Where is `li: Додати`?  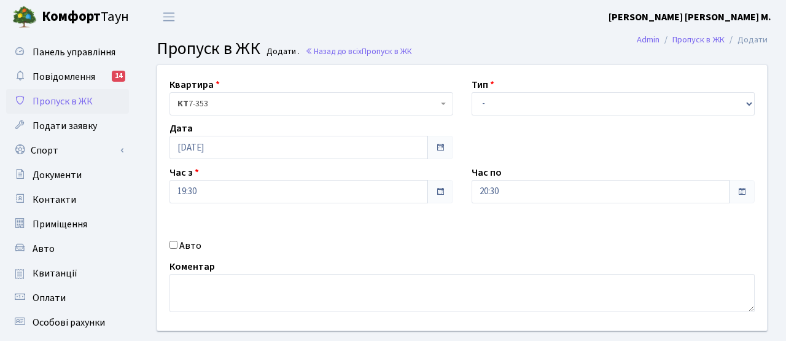
li: Додати is located at coordinates (746, 40).